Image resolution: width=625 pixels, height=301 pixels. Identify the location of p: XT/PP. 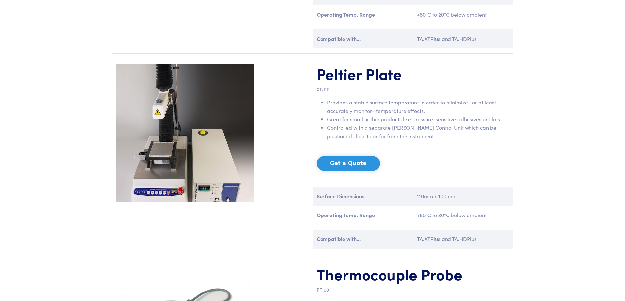
(413, 90).